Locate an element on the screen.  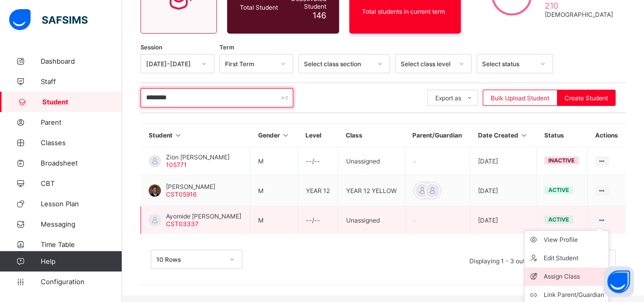
div: View Profile is located at coordinates (574, 240).